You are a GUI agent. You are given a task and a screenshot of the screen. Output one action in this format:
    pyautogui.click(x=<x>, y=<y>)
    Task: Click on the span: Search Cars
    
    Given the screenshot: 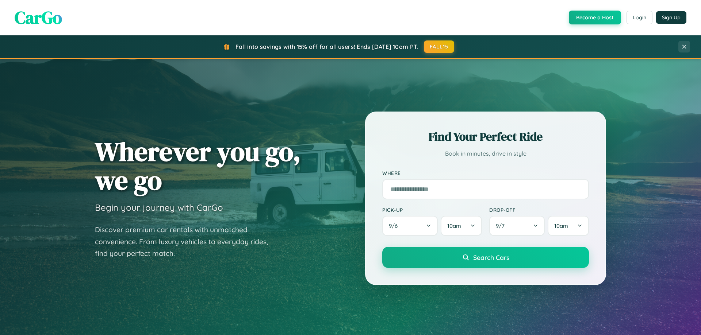 What is the action you would take?
    pyautogui.click(x=491, y=258)
    